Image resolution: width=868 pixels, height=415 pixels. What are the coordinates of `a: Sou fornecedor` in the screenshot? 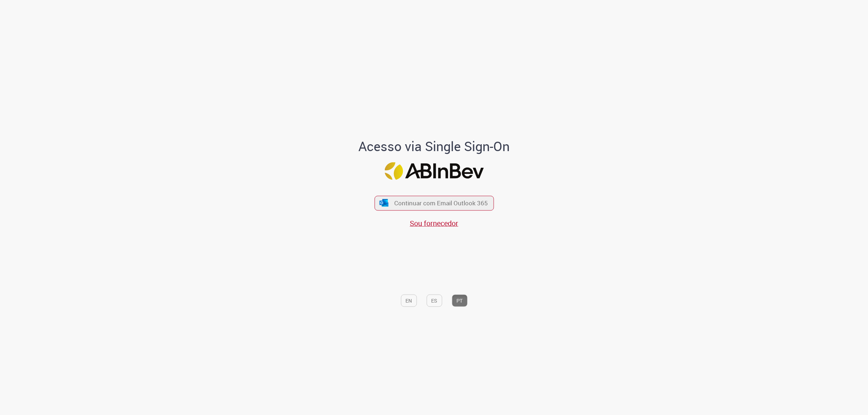 It's located at (434, 223).